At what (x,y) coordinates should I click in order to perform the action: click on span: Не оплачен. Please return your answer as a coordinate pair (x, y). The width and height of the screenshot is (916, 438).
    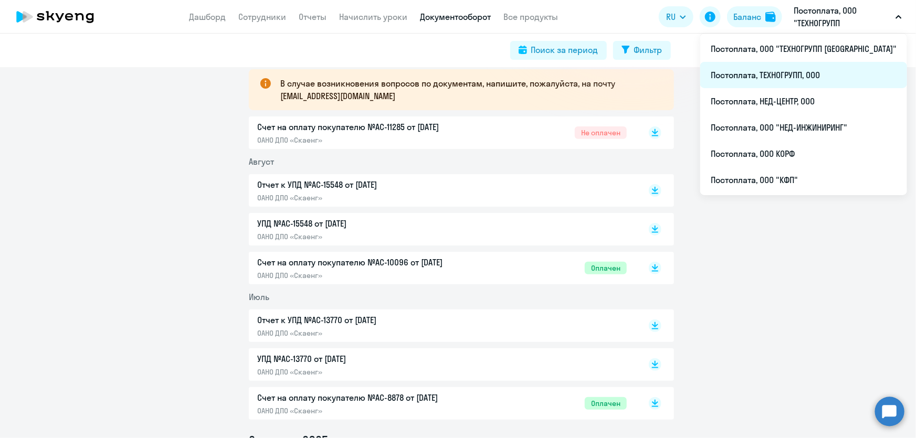
    Looking at the image, I should click on (600, 133).